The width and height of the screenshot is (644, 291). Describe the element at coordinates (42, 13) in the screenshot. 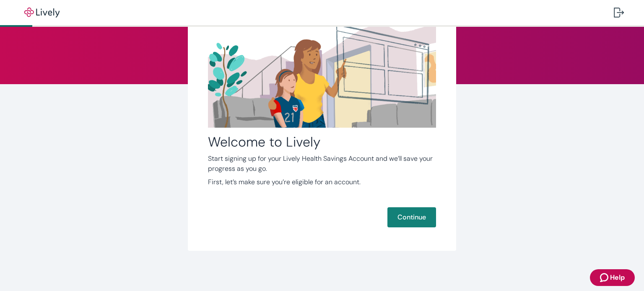

I see `img: Lively` at that location.